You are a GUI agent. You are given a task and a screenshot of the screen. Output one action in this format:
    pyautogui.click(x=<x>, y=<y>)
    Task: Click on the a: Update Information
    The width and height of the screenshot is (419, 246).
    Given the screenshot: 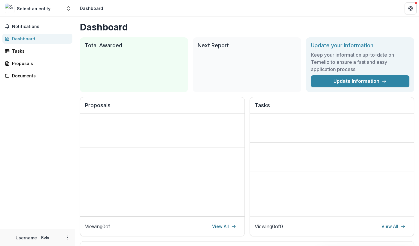 What is the action you would take?
    pyautogui.click(x=360, y=81)
    